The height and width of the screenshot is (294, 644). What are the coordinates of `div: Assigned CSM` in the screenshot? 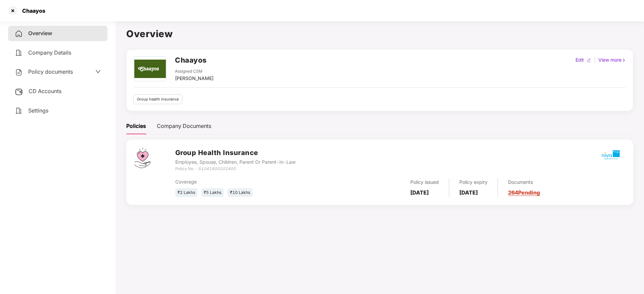 It's located at (194, 71).